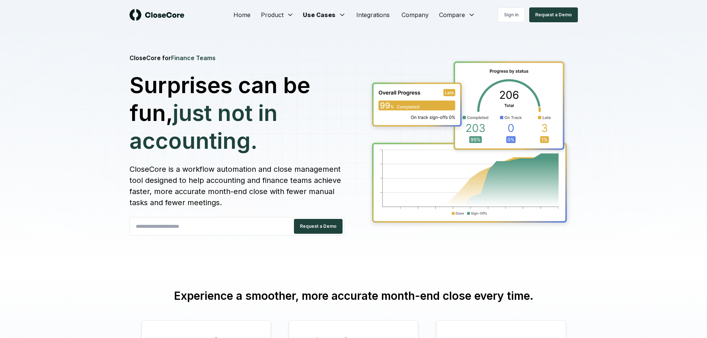  What do you see at coordinates (324, 15) in the screenshot?
I see `button: Use Cases` at bounding box center [324, 15].